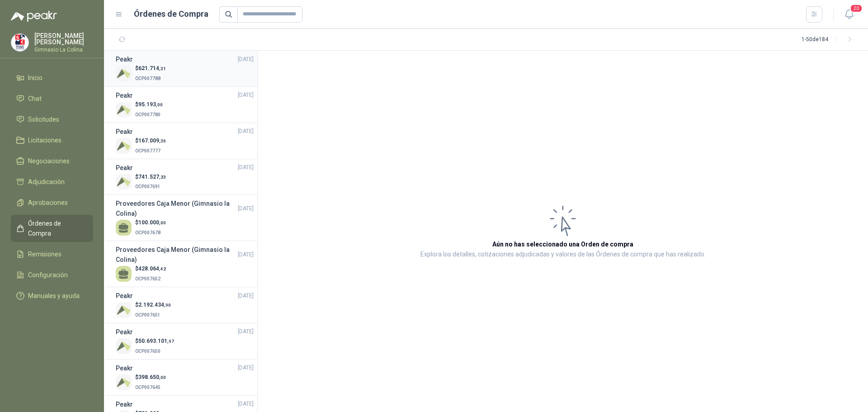  What do you see at coordinates (52, 254) in the screenshot?
I see `a: Remisiones` at bounding box center [52, 254].